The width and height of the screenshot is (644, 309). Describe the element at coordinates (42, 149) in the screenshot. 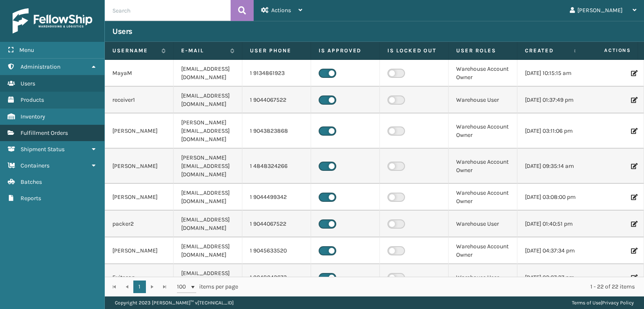

I see `span: Shipment Status` at that location.